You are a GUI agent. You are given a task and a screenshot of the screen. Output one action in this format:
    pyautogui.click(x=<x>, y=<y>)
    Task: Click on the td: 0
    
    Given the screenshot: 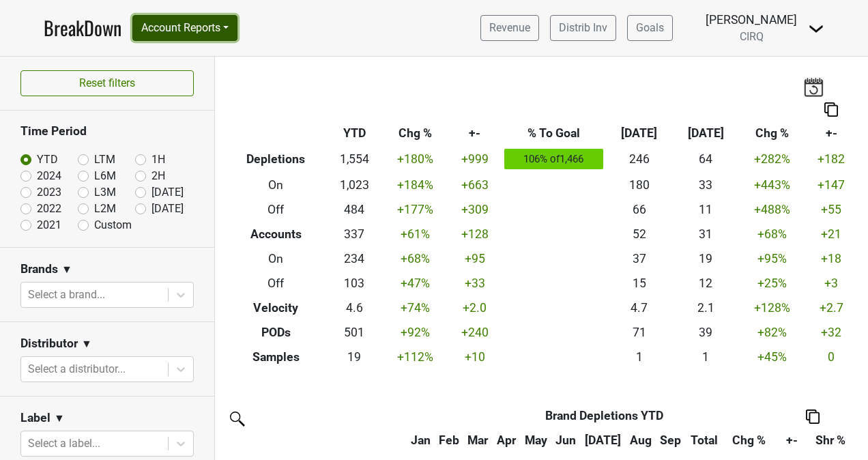 What is the action you would take?
    pyautogui.click(x=832, y=357)
    